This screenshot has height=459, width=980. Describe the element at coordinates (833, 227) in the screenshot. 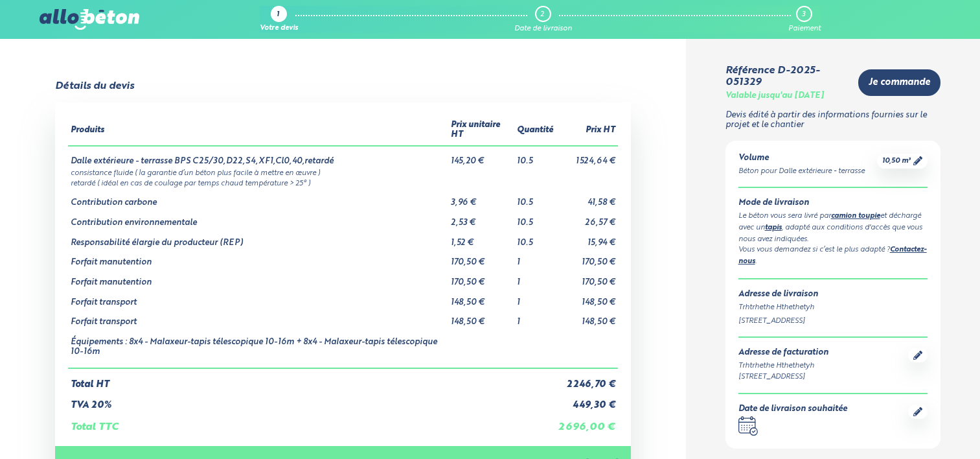

I see `div: Le béton vous sera livré par et déchargé avec un , adapté aux conditions d'accès que vous nous av...` at that location.